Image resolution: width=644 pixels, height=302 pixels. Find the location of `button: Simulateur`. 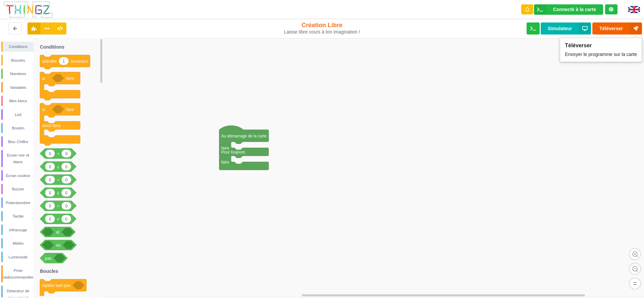

button: Simulateur is located at coordinates (566, 28).